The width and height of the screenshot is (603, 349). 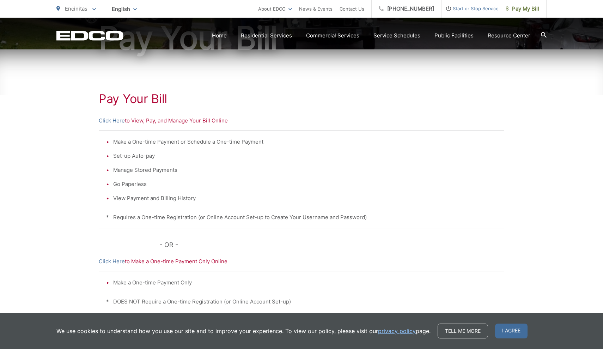 What do you see at coordinates (305, 170) in the screenshot?
I see `li: Manage Stored Payments` at bounding box center [305, 170].